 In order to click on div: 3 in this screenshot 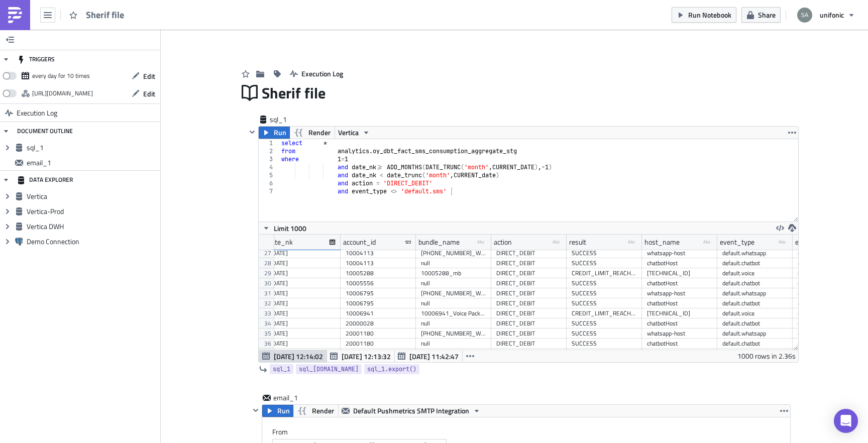, I will do `click(269, 159)`.